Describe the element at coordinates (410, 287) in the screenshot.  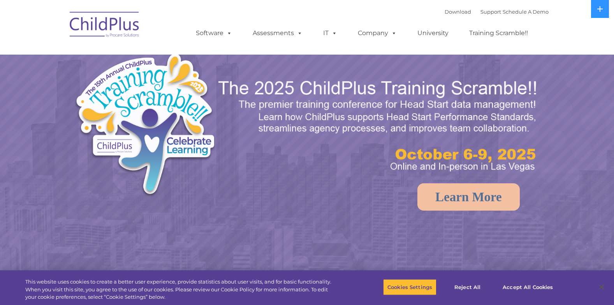
I see `button: Cookies Settings` at that location.